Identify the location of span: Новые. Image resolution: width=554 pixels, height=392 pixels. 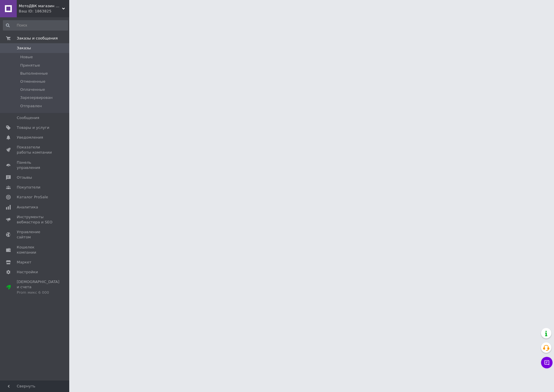
(26, 57).